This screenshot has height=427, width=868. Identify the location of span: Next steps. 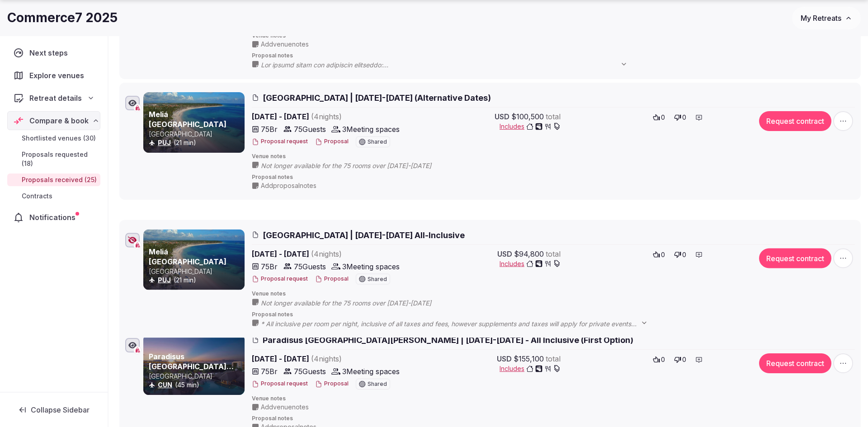
(50, 53).